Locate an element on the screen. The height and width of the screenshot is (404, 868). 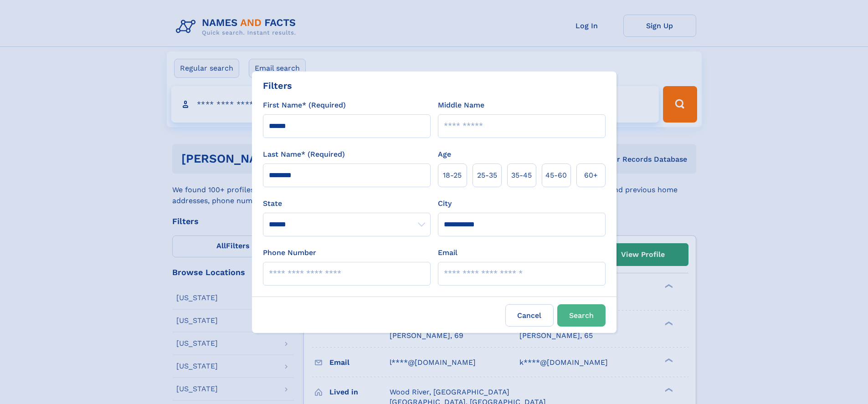
span: 45‑60 is located at coordinates (556, 175).